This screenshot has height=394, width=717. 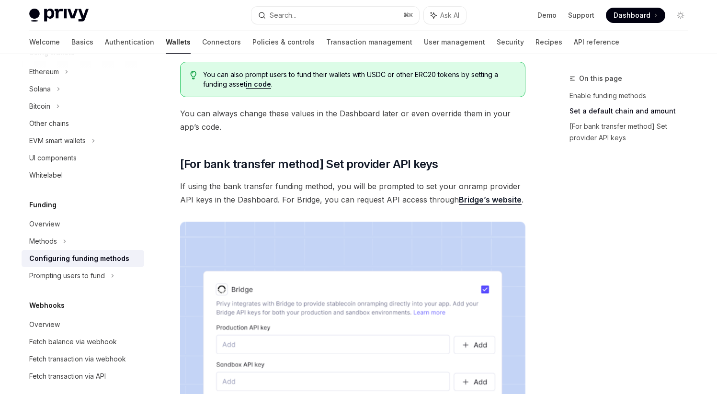 What do you see at coordinates (83, 259) in the screenshot?
I see `a: Configuring funding methods` at bounding box center [83, 259].